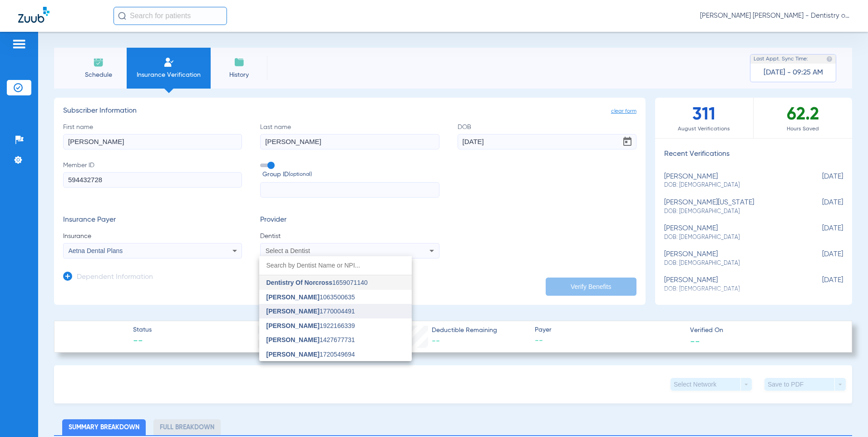 The width and height of the screenshot is (868, 437). I want to click on span: 1063500635, so click(310, 297).